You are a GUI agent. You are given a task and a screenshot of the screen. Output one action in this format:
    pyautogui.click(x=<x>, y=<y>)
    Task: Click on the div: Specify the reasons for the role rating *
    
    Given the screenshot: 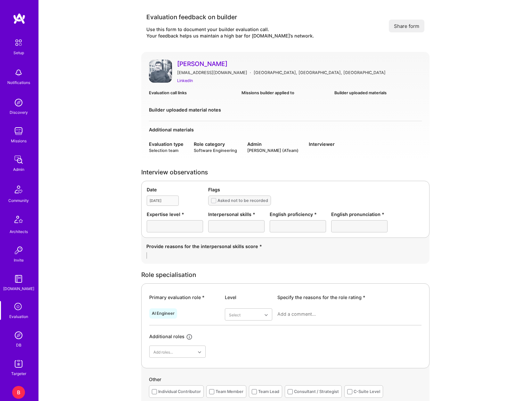 What is the action you would take?
    pyautogui.click(x=349, y=297)
    